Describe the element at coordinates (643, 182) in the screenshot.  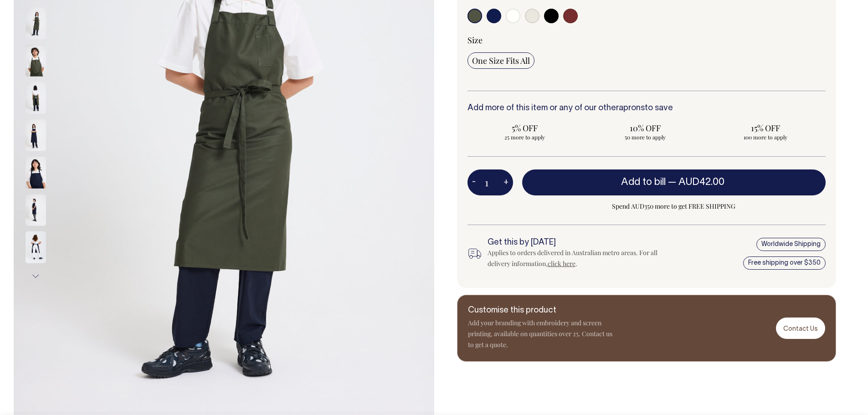
I see `span: Add to bill` at that location.